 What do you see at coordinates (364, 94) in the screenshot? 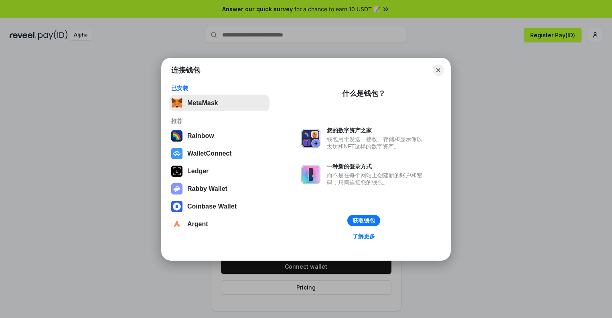
I see `div: 什么是钱包？` at bounding box center [364, 94].